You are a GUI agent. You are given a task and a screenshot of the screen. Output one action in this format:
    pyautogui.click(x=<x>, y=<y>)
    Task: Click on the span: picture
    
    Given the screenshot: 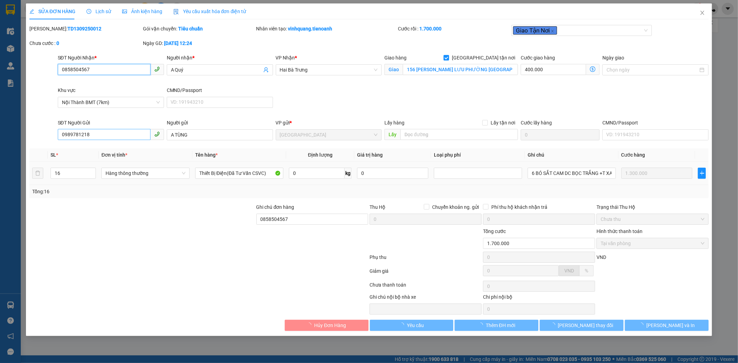 What is the action you would take?
    pyautogui.click(x=125, y=11)
    